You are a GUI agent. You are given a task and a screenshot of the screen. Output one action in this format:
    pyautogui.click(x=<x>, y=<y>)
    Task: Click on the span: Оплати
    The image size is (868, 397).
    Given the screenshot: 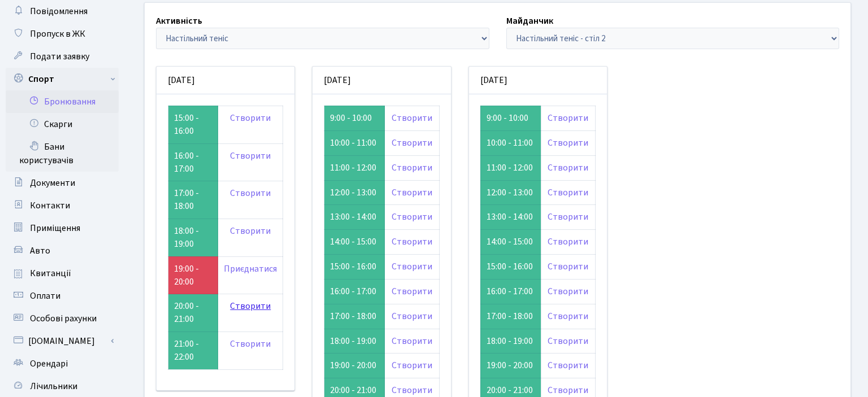 What is the action you would take?
    pyautogui.click(x=45, y=296)
    